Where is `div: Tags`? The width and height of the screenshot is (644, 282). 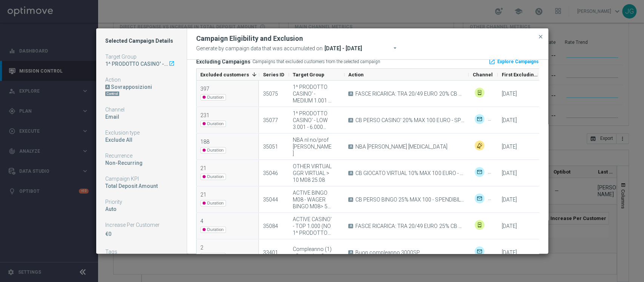
div: Tags is located at coordinates (141, 251).